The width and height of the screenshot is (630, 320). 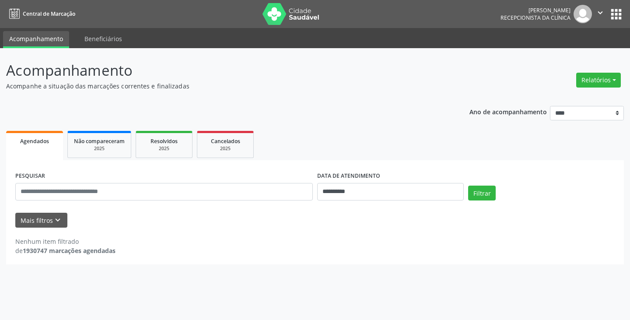 What do you see at coordinates (58, 220) in the screenshot?
I see `i: keyboard_arrow_down` at bounding box center [58, 220].